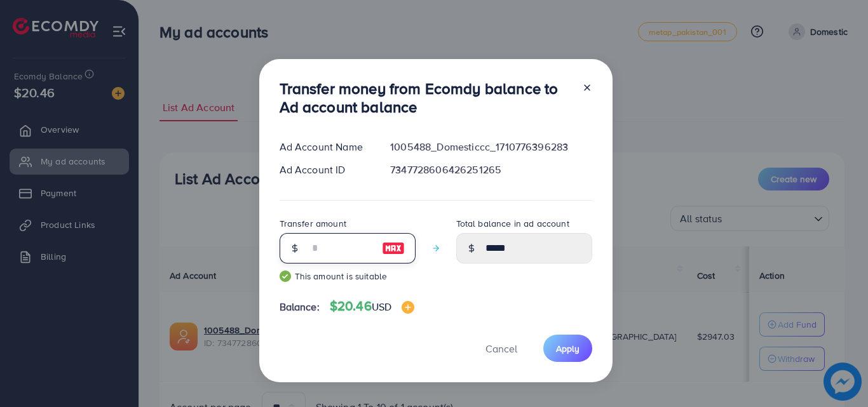 The width and height of the screenshot is (868, 407). I want to click on label: Total balance in ad account, so click(513, 224).